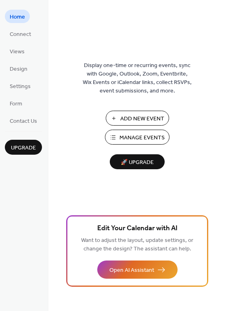 This screenshot has width=226, height=311. Describe the element at coordinates (142, 119) in the screenshot. I see `span: Add New Event` at that location.